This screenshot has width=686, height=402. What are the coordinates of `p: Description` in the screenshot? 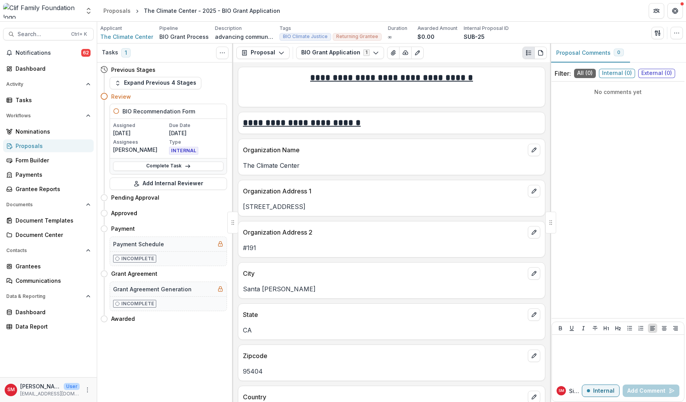 It's located at (228, 28).